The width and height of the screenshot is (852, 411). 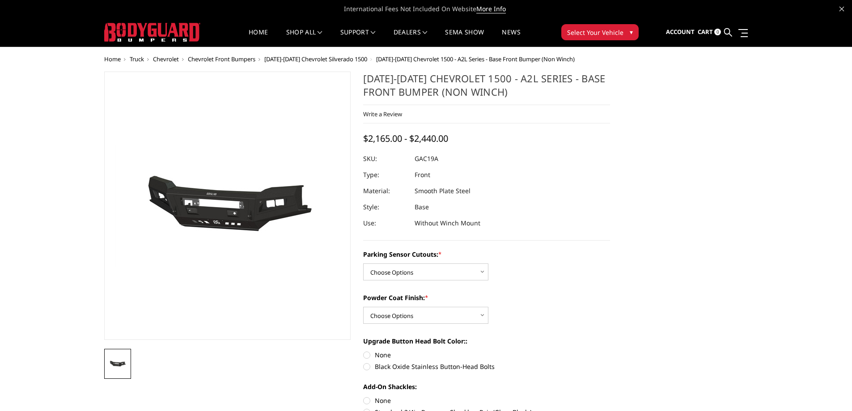 I want to click on span: Home, so click(x=112, y=59).